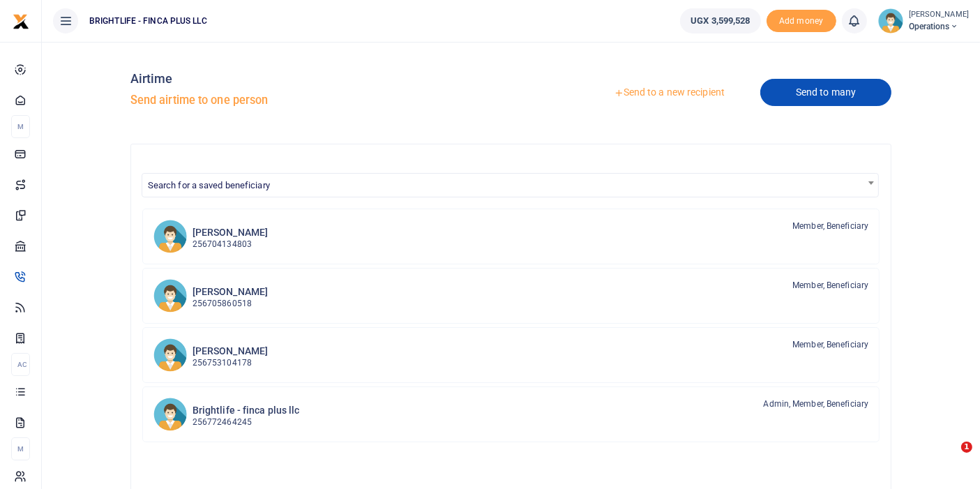 Image resolution: width=980 pixels, height=489 pixels. I want to click on span: Add money, so click(802, 21).